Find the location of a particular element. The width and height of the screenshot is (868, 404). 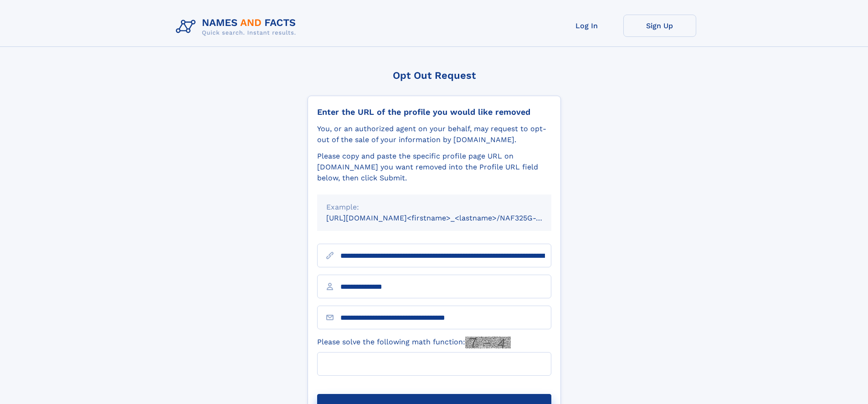

img: Logo Names and Facts is located at coordinates (238, 27).